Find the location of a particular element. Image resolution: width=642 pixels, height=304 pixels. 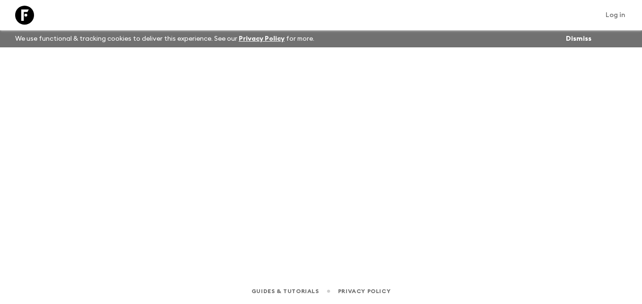

a: Log in is located at coordinates (616, 15).